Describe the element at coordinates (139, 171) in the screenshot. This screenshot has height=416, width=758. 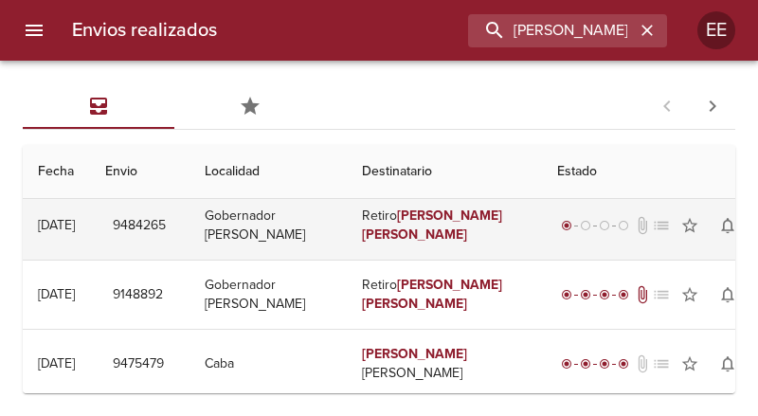
I see `th: Envio` at that location.